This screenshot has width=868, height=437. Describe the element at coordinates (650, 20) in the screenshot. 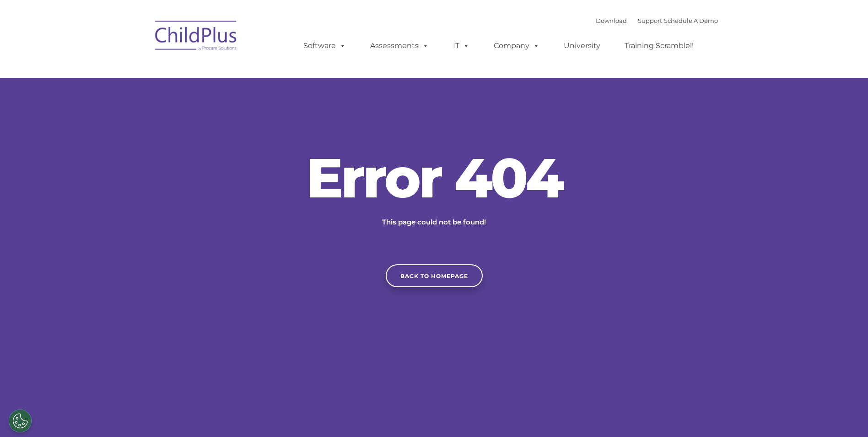

I see `a: Support` at that location.